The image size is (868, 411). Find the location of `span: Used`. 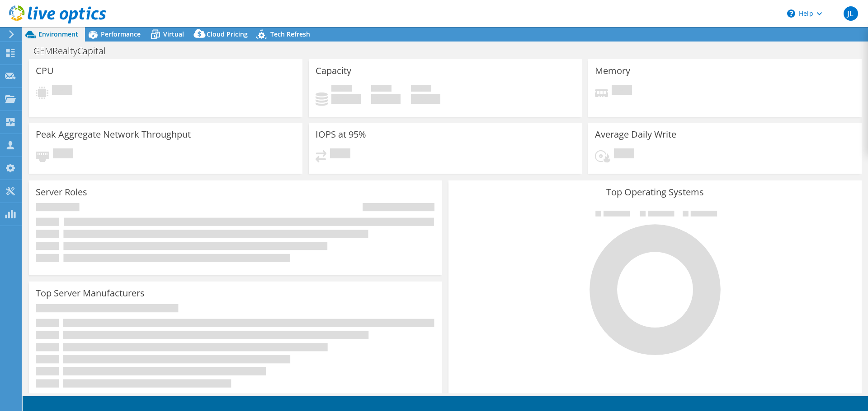

span: Used is located at coordinates (341, 89).